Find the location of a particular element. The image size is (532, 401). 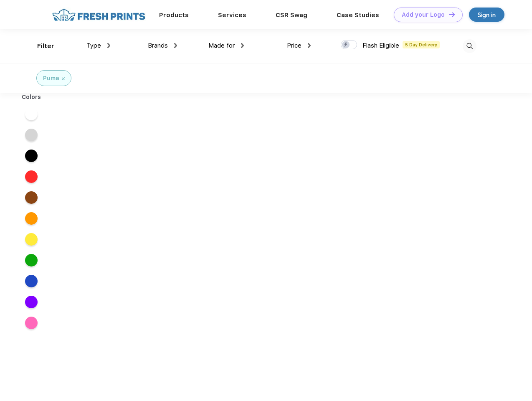

span: Brands is located at coordinates (158, 46).